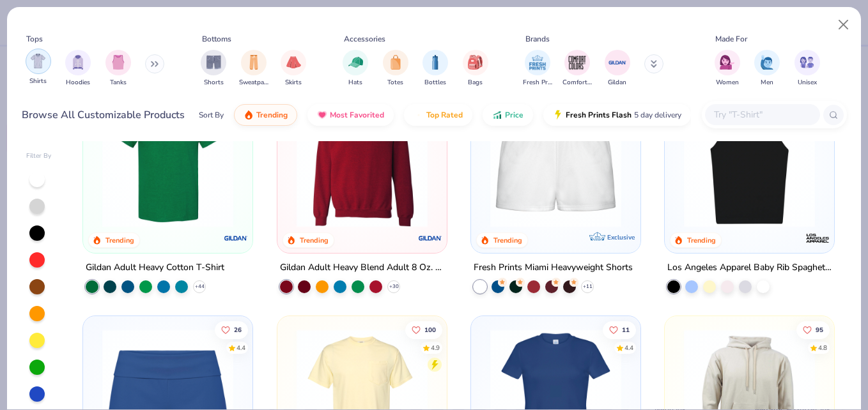 The width and height of the screenshot is (868, 410). I want to click on img: Shorts Image, so click(213, 62).